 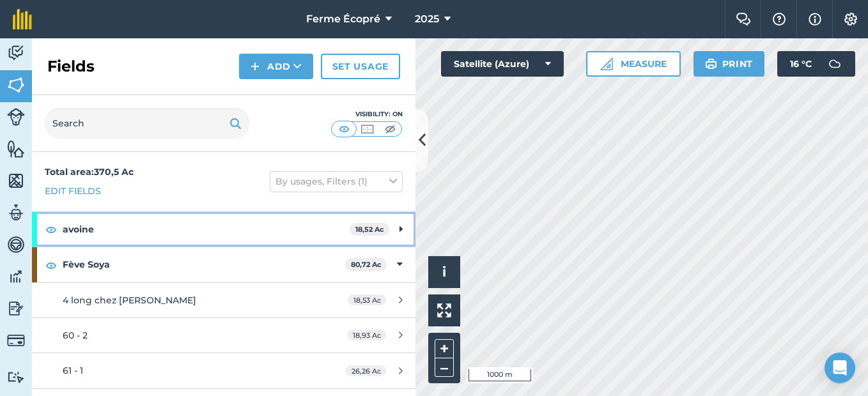 I want to click on button: Measure, so click(x=633, y=64).